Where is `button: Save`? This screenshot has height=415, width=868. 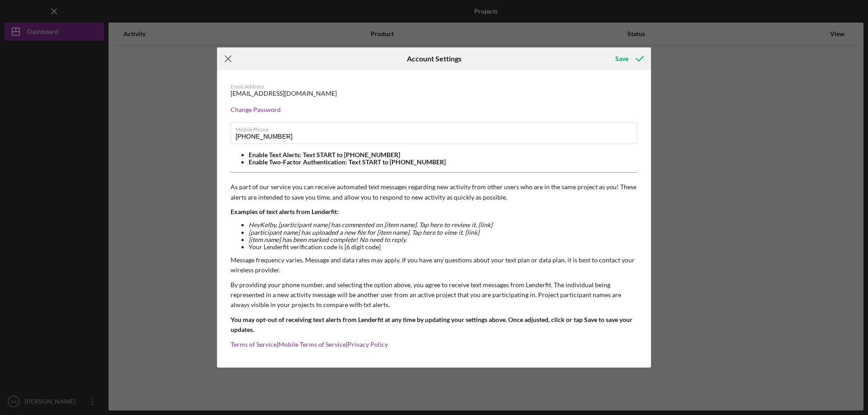 button: Save is located at coordinates (628, 59).